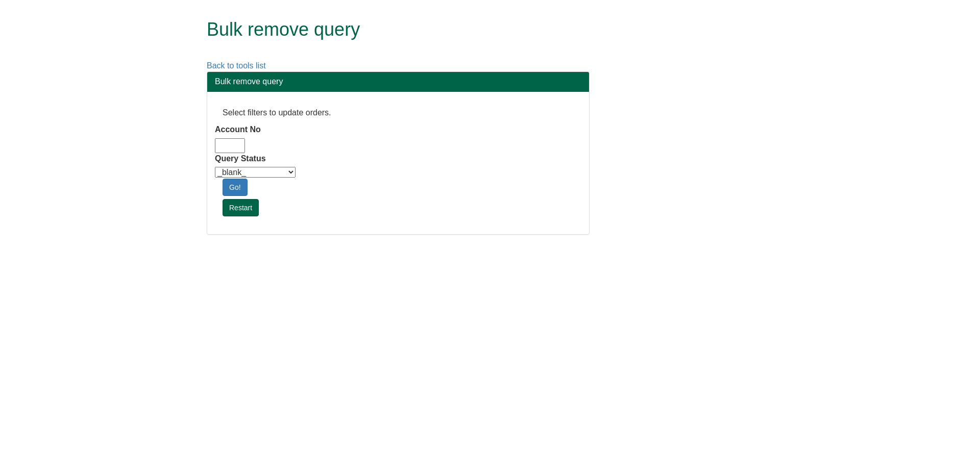  What do you see at coordinates (240, 208) in the screenshot?
I see `a: Restart` at bounding box center [240, 208].